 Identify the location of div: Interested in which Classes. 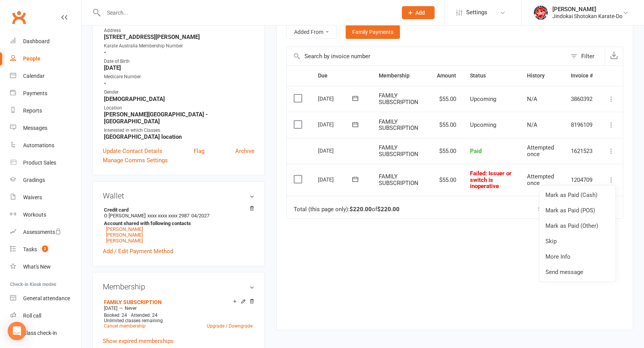
(179, 130).